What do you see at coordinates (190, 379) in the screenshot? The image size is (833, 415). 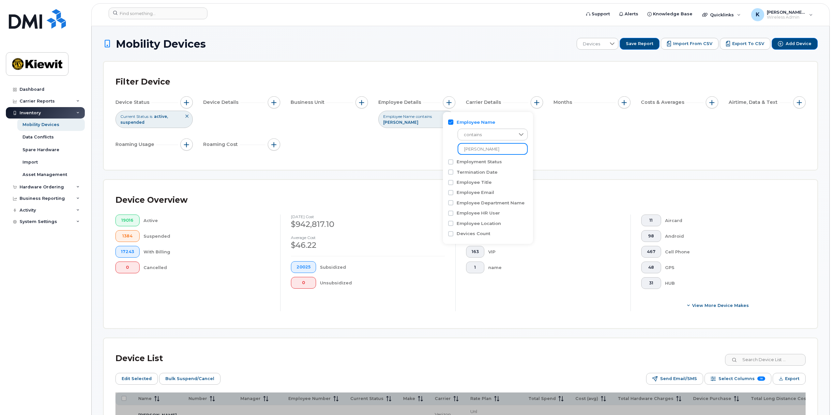 I see `span: Bulk Suspend/Cancel` at bounding box center [190, 379].